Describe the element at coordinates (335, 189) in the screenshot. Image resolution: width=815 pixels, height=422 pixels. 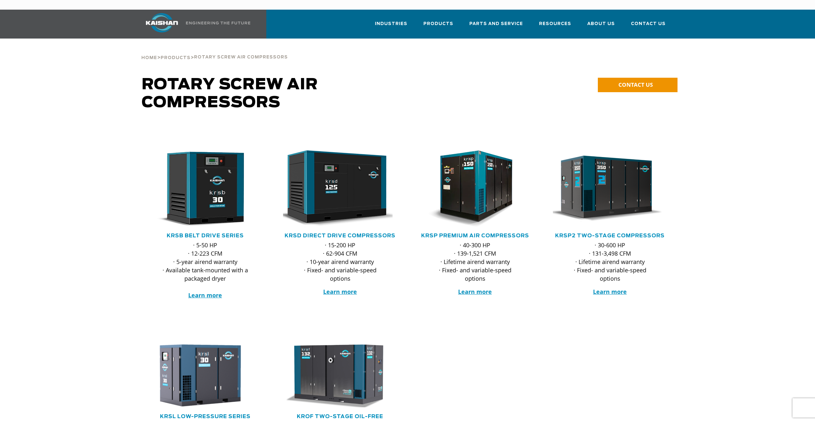
I see `img: krsd125` at that location.